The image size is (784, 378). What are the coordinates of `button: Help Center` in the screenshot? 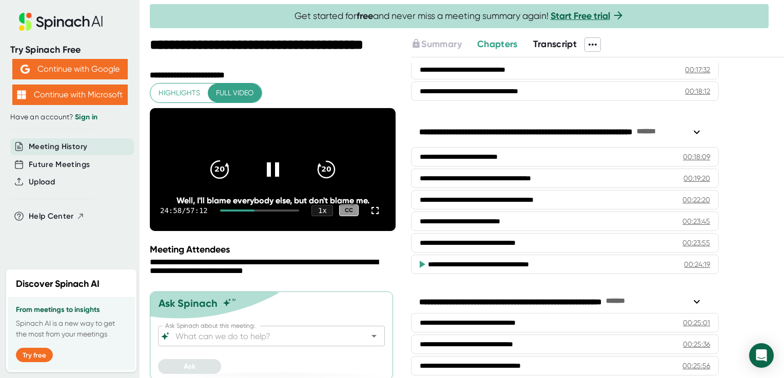 It's located at (56, 216).